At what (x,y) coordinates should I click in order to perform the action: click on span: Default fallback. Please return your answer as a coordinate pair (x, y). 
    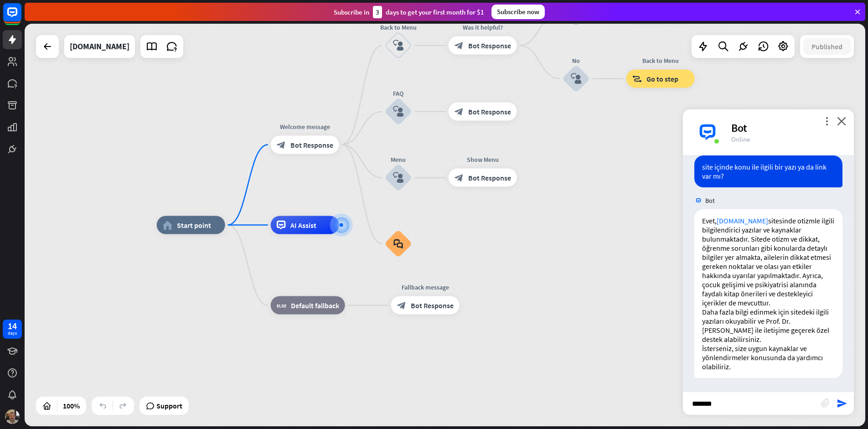
    Looking at the image, I should click on (315, 305).